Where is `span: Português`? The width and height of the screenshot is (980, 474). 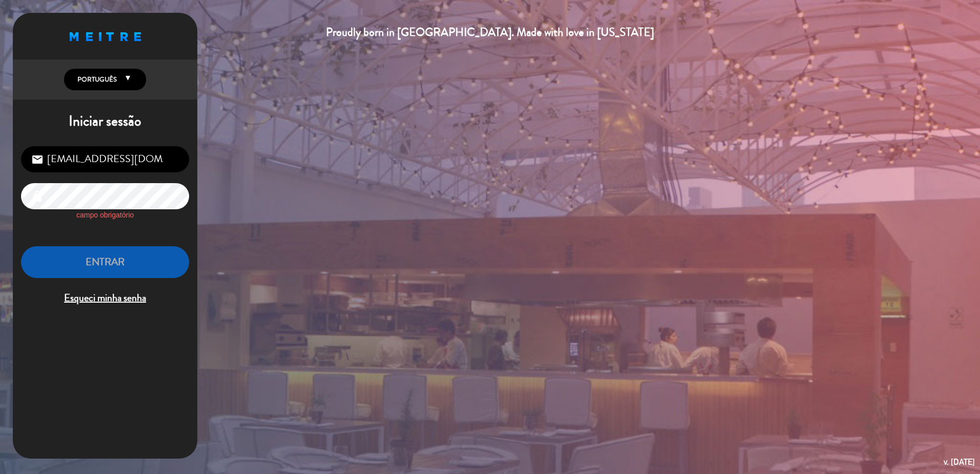
span: Português is located at coordinates (96, 79).